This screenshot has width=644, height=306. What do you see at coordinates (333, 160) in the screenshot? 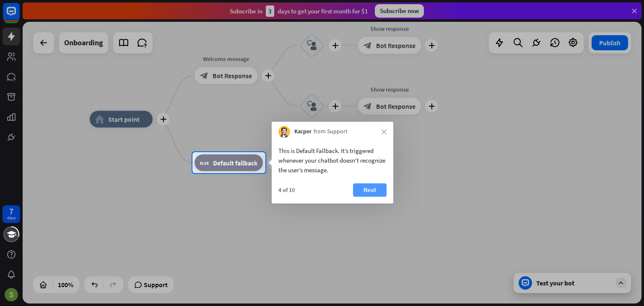
I see `div: This is Default Fallback. It’s triggered whenever your chatbot doesn't recognize the user’s message.` at bounding box center [333, 160].